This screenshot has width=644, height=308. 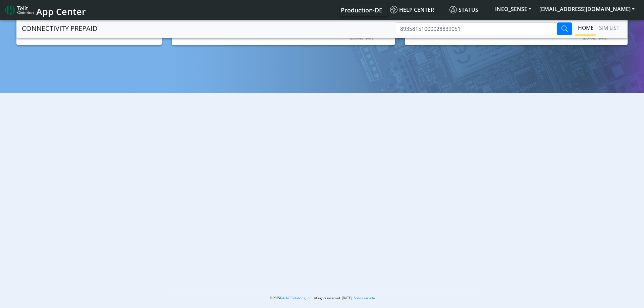 I want to click on img: logo-telit-cinterion-gw-new.png, so click(x=20, y=10).